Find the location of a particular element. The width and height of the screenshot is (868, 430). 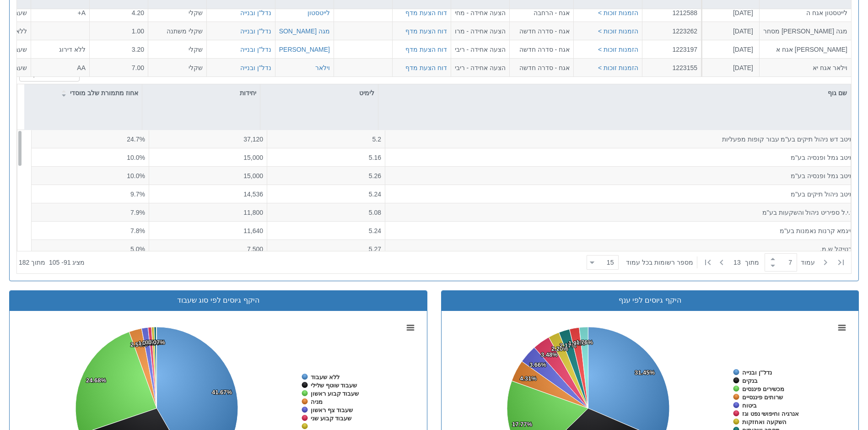

div: 37,120 is located at coordinates (208, 139).